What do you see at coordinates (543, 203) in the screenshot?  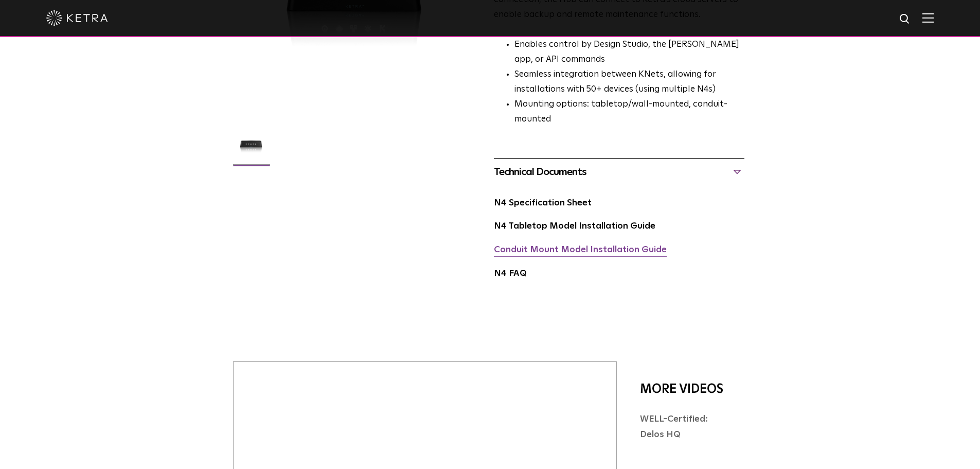 I see `a: N4 Specification Sheet` at bounding box center [543, 203].